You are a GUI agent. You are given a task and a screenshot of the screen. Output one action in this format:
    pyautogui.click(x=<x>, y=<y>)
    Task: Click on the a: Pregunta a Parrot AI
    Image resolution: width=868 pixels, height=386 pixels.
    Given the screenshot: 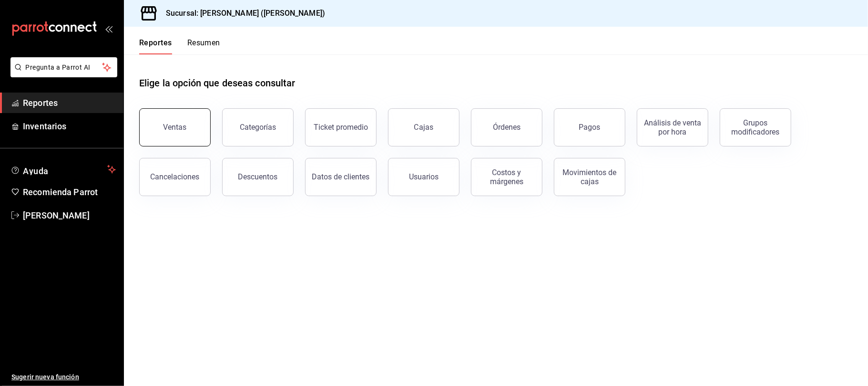 What is the action you would take?
    pyautogui.click(x=62, y=74)
    